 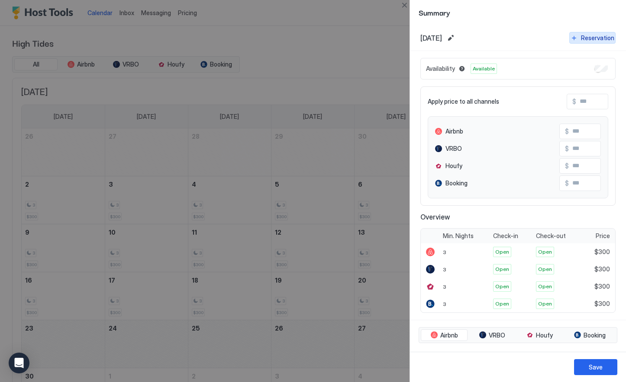 What do you see at coordinates (517, 217) in the screenshot?
I see `span: Overview` at bounding box center [517, 217].